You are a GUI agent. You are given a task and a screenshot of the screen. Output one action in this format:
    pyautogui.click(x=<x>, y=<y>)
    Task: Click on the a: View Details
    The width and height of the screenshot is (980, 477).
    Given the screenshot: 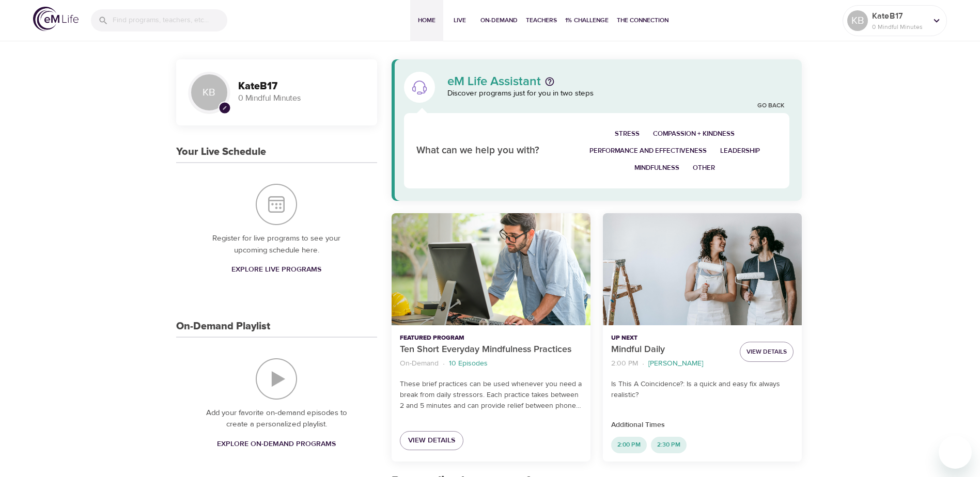 What is the action you would take?
    pyautogui.click(x=431, y=441)
    